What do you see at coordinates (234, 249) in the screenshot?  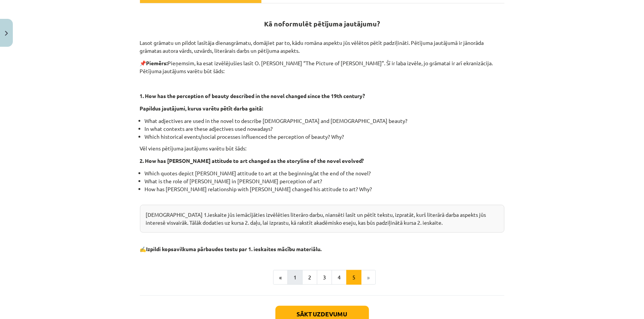 I see `b: Izpildi kopsavilkuma pārbaudes testu par 1. ieskaites mācību materiālu.` at bounding box center [234, 249].